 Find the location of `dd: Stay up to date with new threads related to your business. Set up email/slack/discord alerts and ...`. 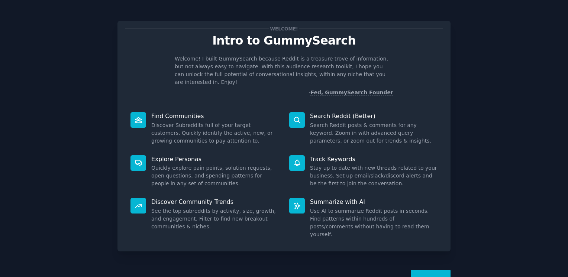

dd: Stay up to date with new threads related to your business. Set up email/slack/discord alerts and ... is located at coordinates (374, 176).